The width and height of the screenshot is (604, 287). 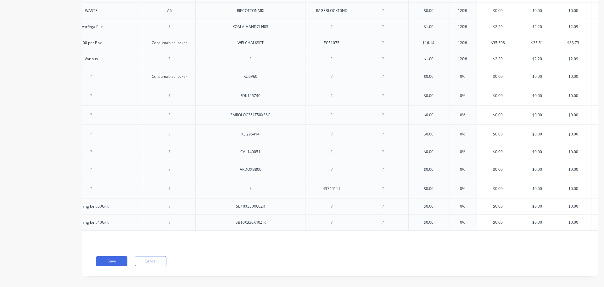 I want to click on button: Cancel, so click(x=151, y=261).